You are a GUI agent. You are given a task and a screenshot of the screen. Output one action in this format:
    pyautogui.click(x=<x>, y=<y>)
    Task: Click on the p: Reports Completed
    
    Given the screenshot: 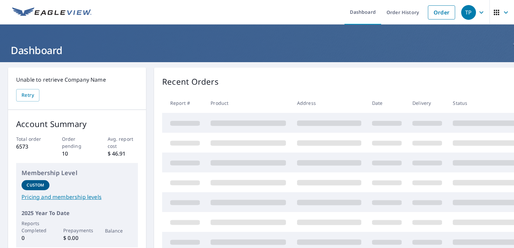 What is the action you would take?
    pyautogui.click(x=35, y=227)
    